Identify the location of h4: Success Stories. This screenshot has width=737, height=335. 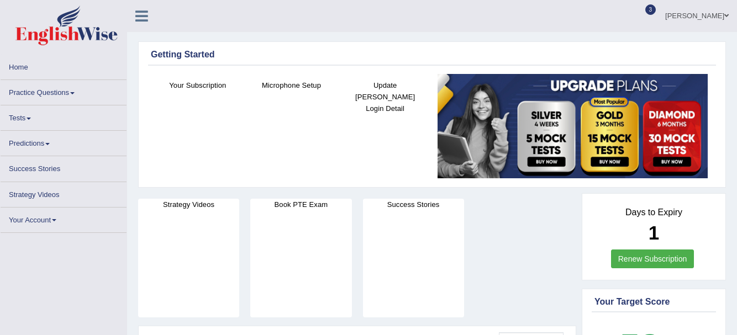
(413, 204).